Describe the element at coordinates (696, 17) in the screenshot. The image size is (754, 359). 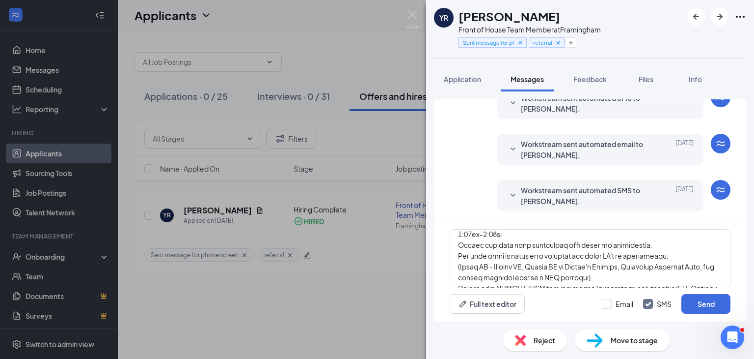
I see `button: ArrowLeftNew` at that location.